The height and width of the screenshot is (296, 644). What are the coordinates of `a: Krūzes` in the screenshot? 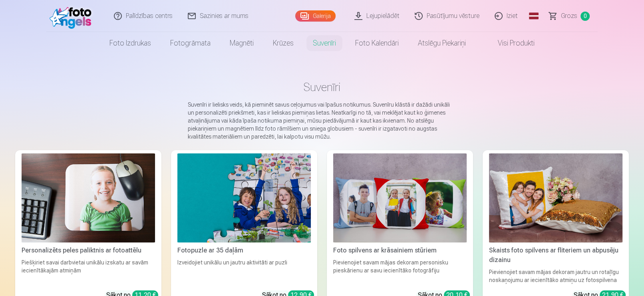 It's located at (283, 43).